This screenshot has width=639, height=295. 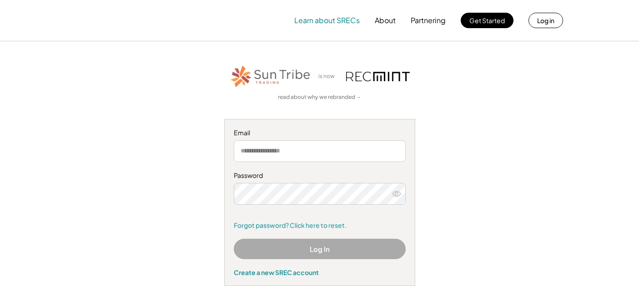 What do you see at coordinates (545, 20) in the screenshot?
I see `button: Log in` at bounding box center [545, 20].